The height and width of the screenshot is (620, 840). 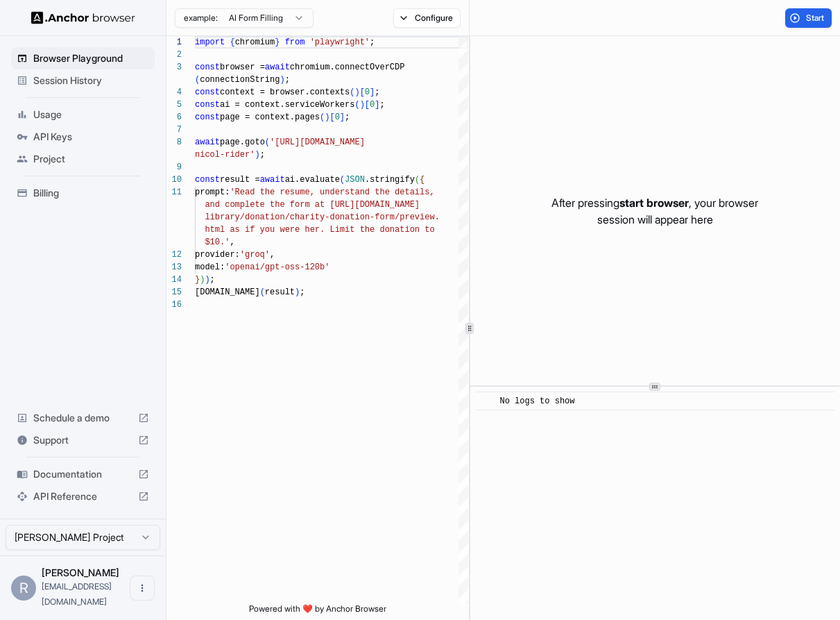 What do you see at coordinates (83, 17) in the screenshot?
I see `img: Anchor Logo` at bounding box center [83, 17].